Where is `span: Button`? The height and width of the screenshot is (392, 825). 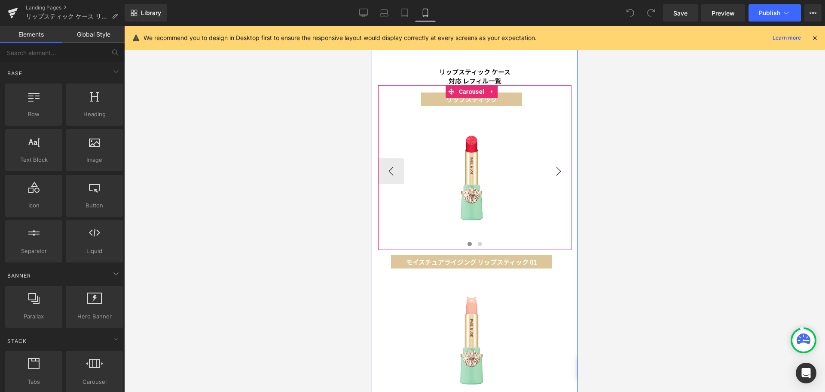 span: Button is located at coordinates (94, 205).